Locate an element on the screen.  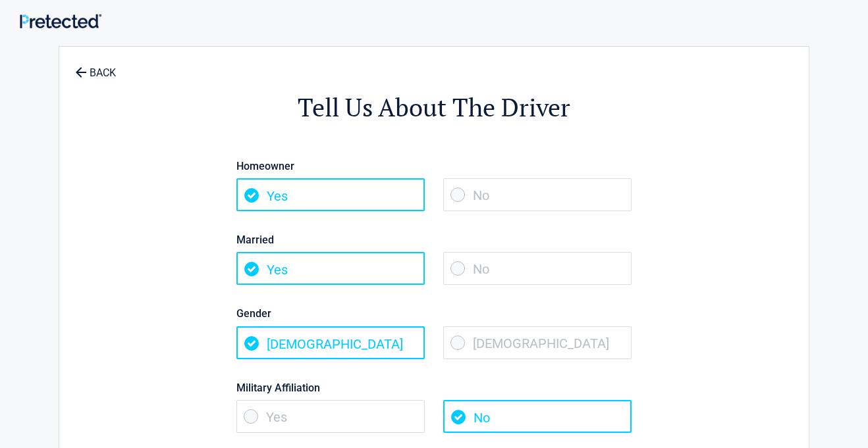
label: Married is located at coordinates (434, 240).